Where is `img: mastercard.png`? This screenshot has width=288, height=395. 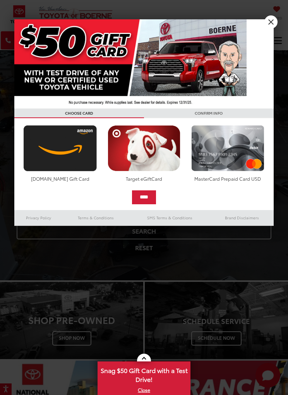
img: mastercard.png is located at coordinates (227, 148).